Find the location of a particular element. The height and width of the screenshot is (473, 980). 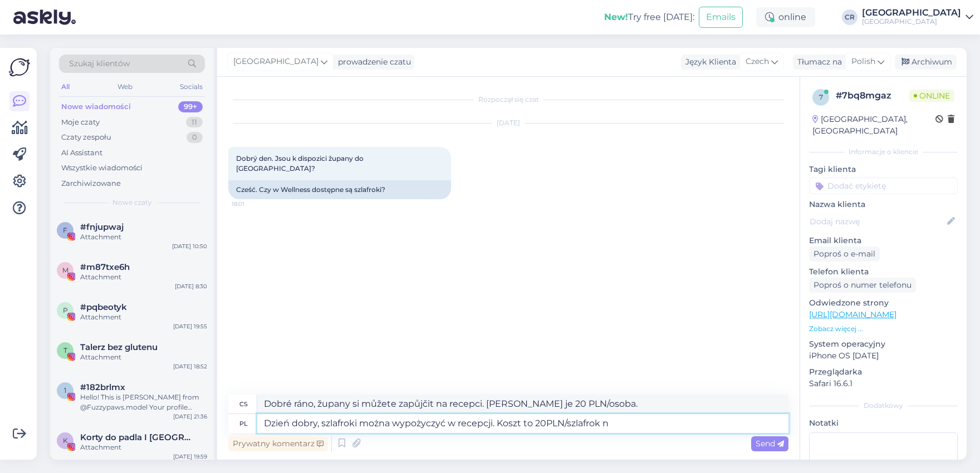

input: Dodaj nazwę is located at coordinates (877, 222).